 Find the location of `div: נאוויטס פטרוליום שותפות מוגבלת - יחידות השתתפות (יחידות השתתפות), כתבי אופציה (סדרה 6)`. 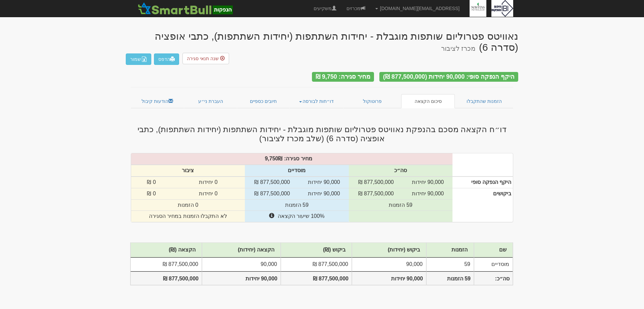

div: נאוויטס פטרוליום שותפות מוגבלת - יחידות השתתפות (יחידות השתתפות), כתבי אופציה (סדרה 6) is located at coordinates (322, 42).